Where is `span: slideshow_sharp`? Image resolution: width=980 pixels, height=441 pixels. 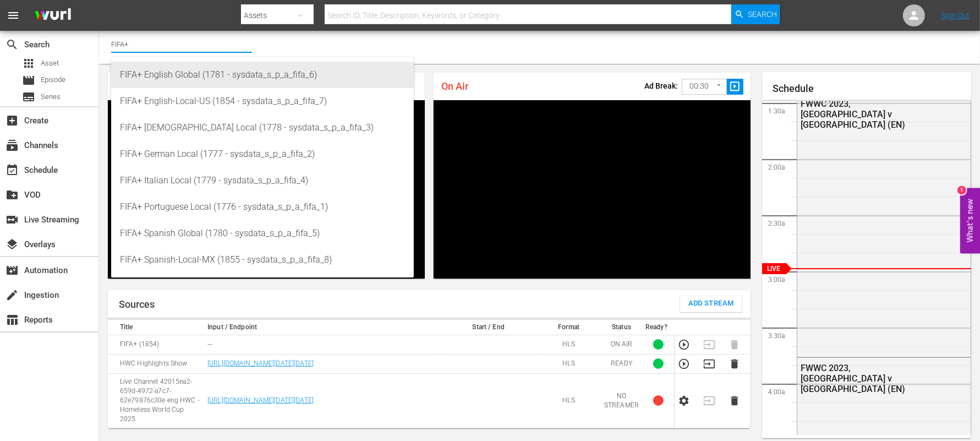 span: slideshow_sharp is located at coordinates (735, 87).